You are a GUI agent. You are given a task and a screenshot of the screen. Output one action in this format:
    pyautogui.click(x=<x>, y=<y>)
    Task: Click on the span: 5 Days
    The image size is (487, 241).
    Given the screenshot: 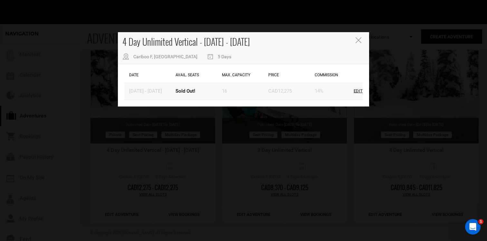 What is the action you would take?
    pyautogui.click(x=224, y=57)
    